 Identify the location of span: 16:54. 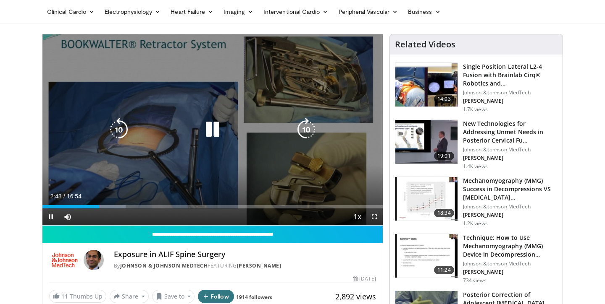
(74, 197).